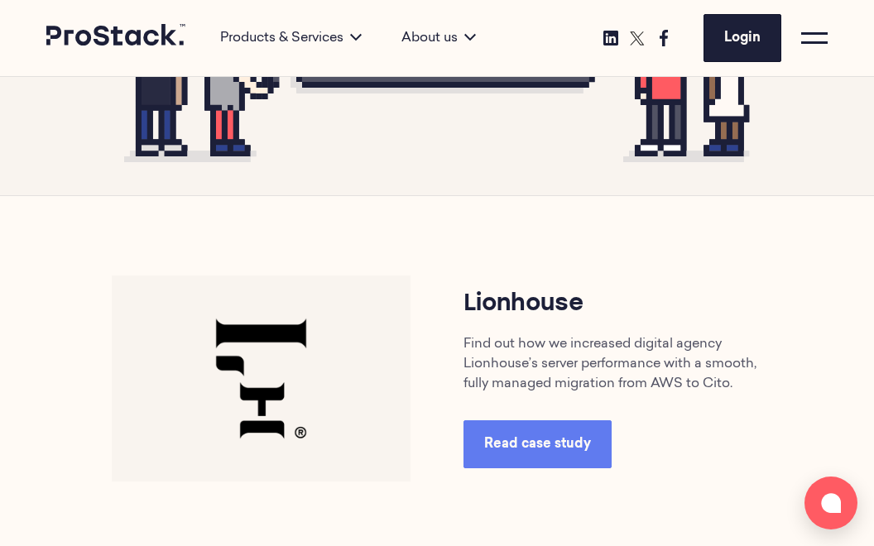 The image size is (874, 546). What do you see at coordinates (537, 444) in the screenshot?
I see `span: Read case study` at bounding box center [537, 444].